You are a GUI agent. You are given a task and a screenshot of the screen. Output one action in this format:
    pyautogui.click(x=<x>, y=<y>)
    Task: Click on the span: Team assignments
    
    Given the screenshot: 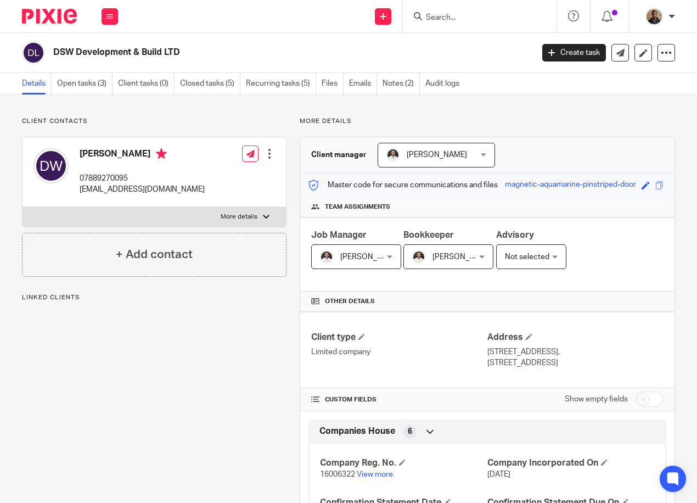 What is the action you would take?
    pyautogui.click(x=357, y=207)
    